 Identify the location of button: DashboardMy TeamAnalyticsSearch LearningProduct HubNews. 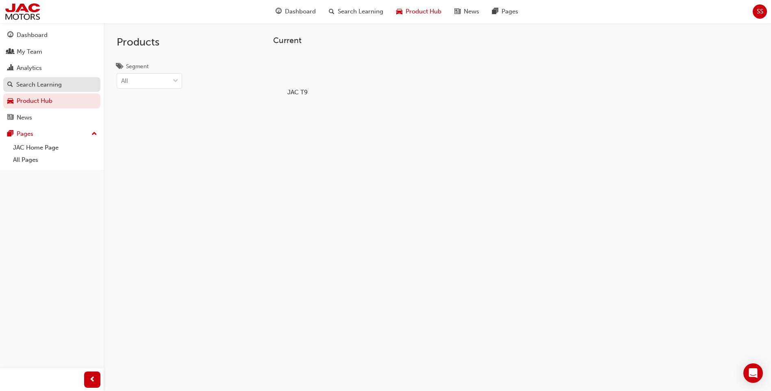
(52, 76).